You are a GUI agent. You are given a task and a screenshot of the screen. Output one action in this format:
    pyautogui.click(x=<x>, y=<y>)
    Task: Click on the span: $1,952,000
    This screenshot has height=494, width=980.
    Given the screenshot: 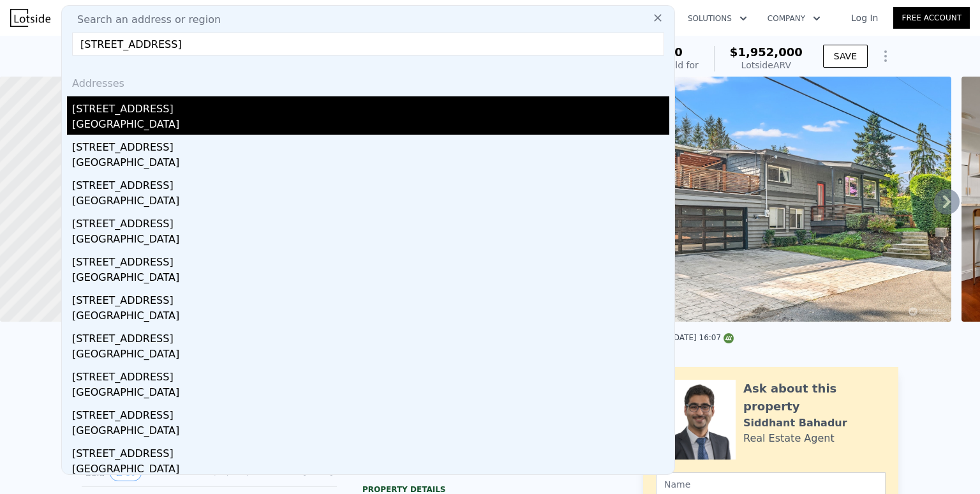 What is the action you would take?
    pyautogui.click(x=766, y=52)
    